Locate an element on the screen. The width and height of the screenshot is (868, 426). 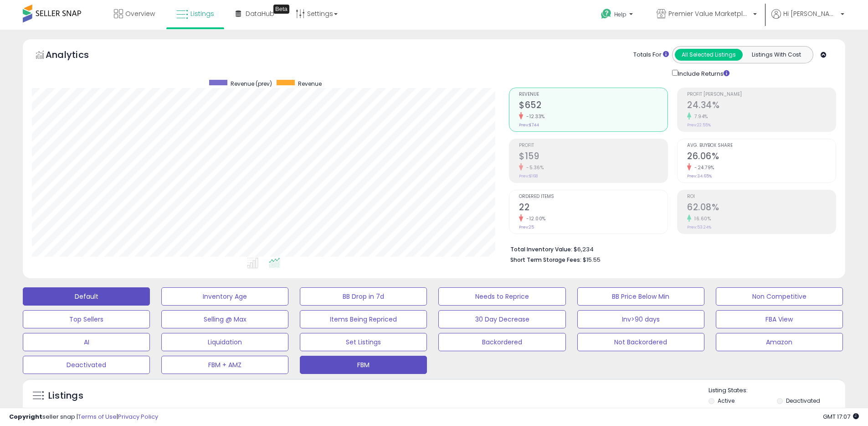
label: Archived is located at coordinates (799, 410).